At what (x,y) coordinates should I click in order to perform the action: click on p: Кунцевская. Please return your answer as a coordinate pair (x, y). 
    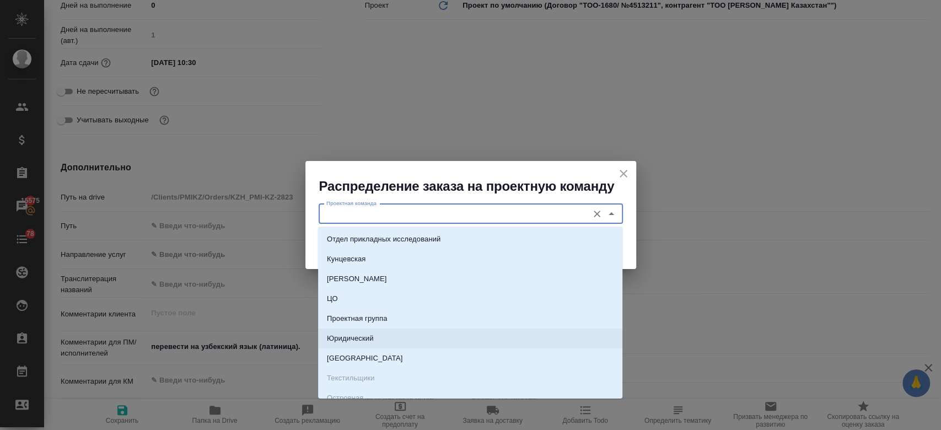
    Looking at the image, I should click on (346, 259).